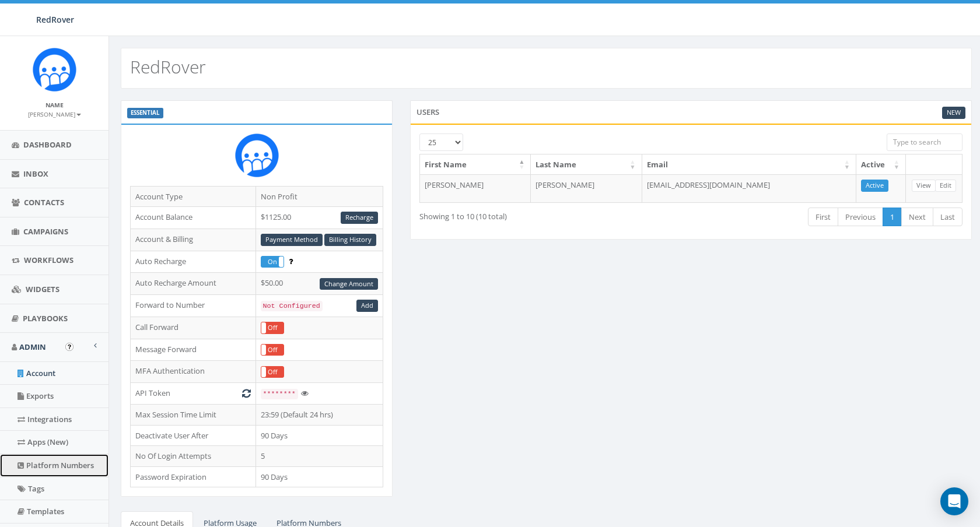 The image size is (980, 527). I want to click on span: Campaigns, so click(46, 231).